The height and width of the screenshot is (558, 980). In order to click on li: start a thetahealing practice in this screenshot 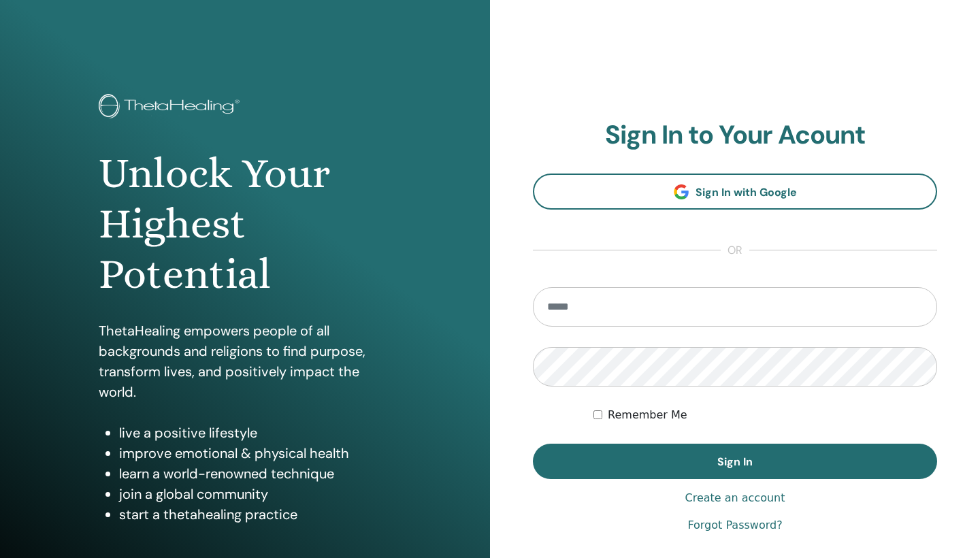, I will do `click(255, 515)`.